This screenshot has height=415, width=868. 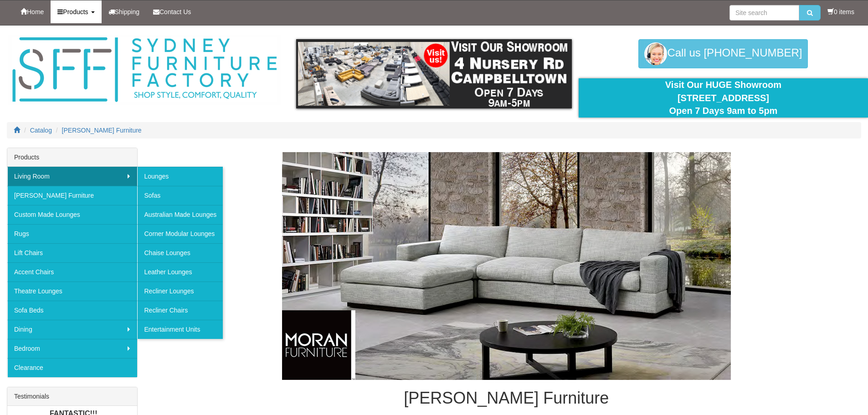 What do you see at coordinates (72, 348) in the screenshot?
I see `a: Bedroom` at bounding box center [72, 348].